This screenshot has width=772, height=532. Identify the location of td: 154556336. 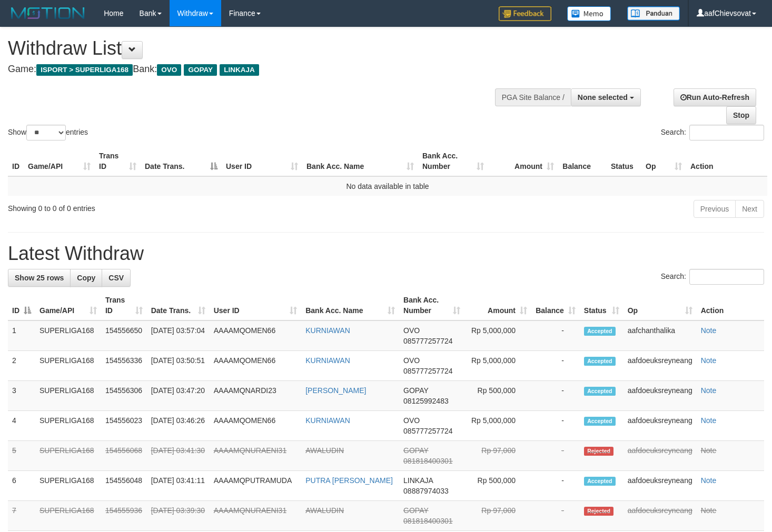
(124, 366).